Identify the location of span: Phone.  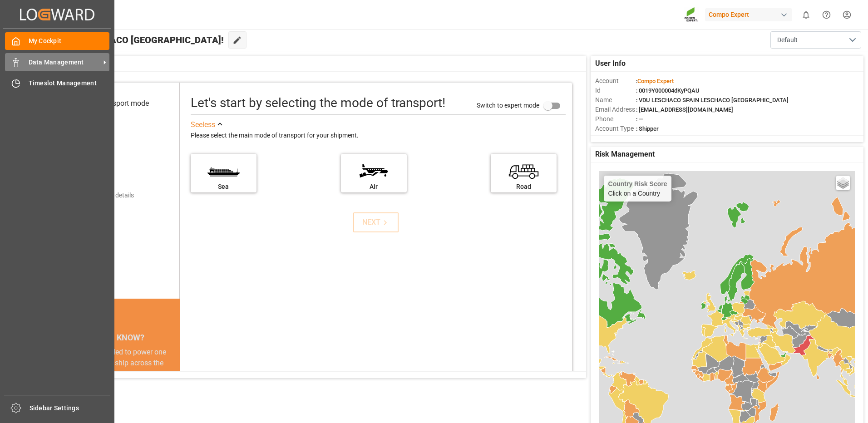
(615, 119).